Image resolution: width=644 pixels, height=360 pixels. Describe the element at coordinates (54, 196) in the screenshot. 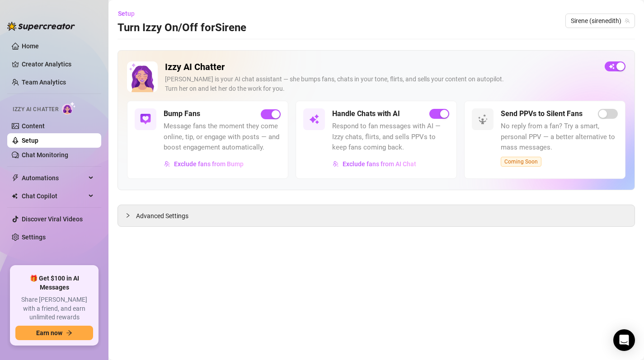

I see `span: Chat Copilot` at that location.